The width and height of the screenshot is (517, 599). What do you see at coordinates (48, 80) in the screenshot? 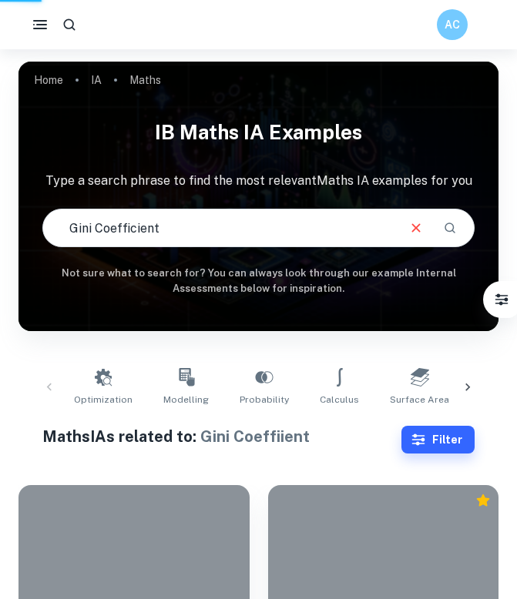
I see `a: Home` at bounding box center [48, 80].